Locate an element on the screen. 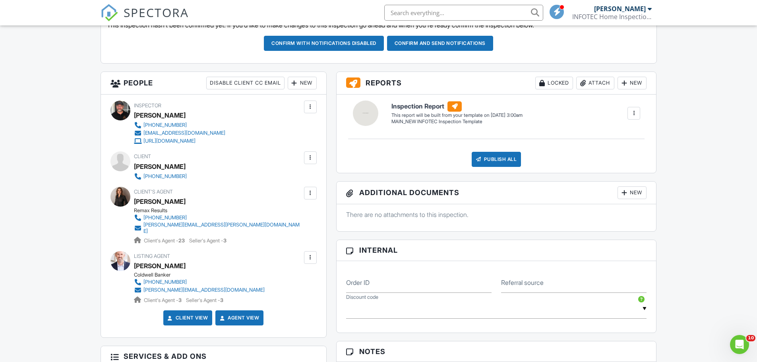 This screenshot has height=362, width=757. div: Coldwell Banker is located at coordinates (202, 275).